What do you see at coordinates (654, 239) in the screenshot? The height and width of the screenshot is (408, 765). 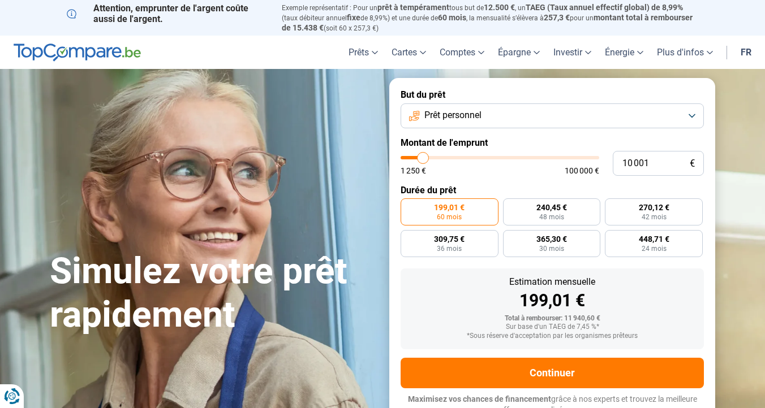 I see `span: 448,71 €` at bounding box center [654, 239].